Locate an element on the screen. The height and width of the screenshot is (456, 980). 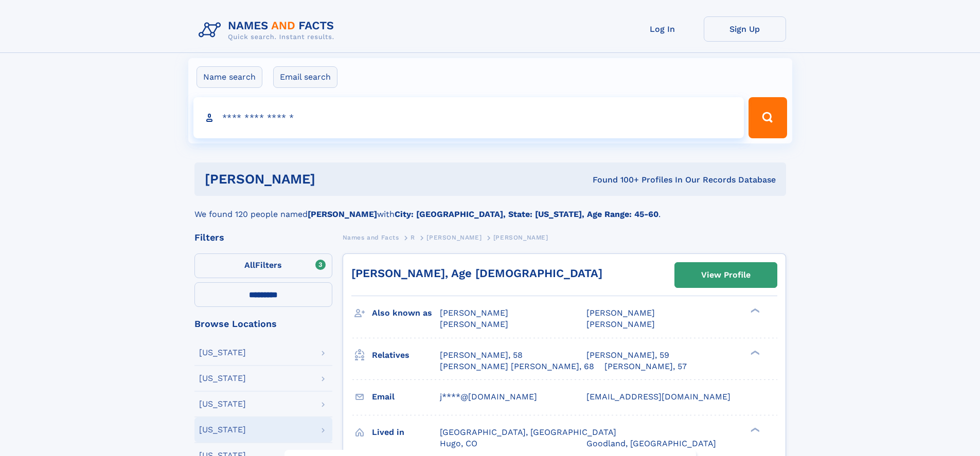
a: Names and Facts is located at coordinates (371, 237).